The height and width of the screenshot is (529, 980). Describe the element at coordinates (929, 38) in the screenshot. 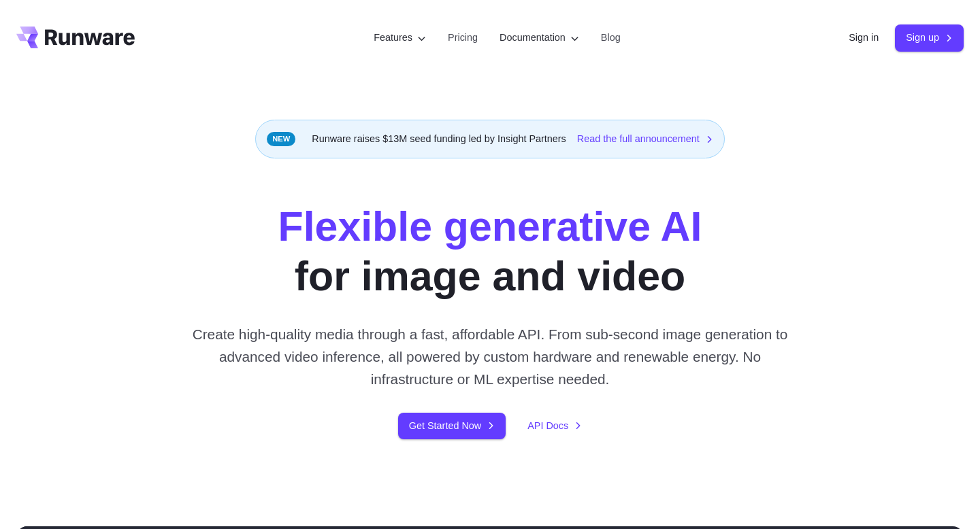

I see `a: Sign up` at that location.